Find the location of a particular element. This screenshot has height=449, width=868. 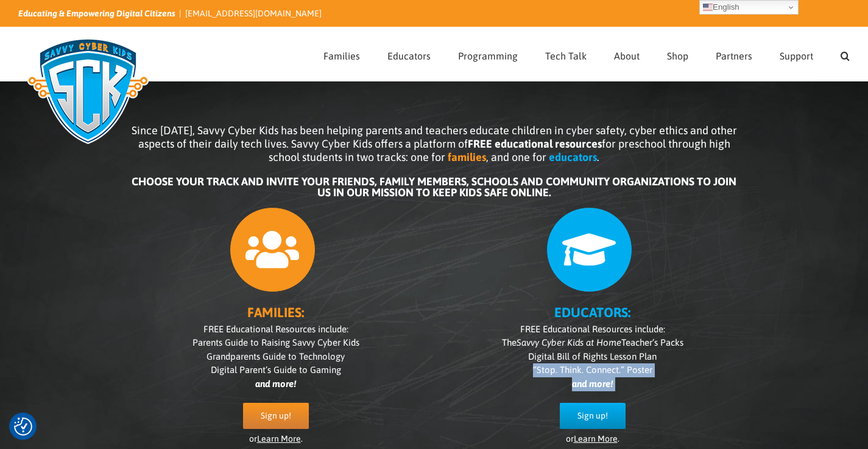

b: FREE educational resources is located at coordinates (534, 143).